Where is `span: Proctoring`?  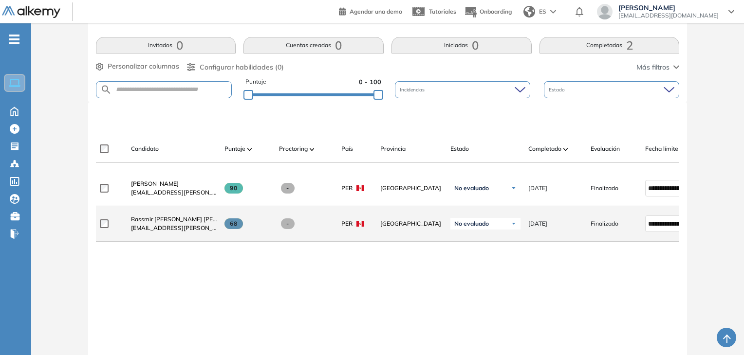
span: Proctoring is located at coordinates (293, 149).